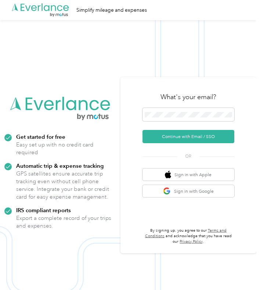 This screenshot has width=260, height=290. I want to click on p: GPS satellites ensure accurate trip tracking even without cell phone service. Integrate your bank..., so click(66, 186).